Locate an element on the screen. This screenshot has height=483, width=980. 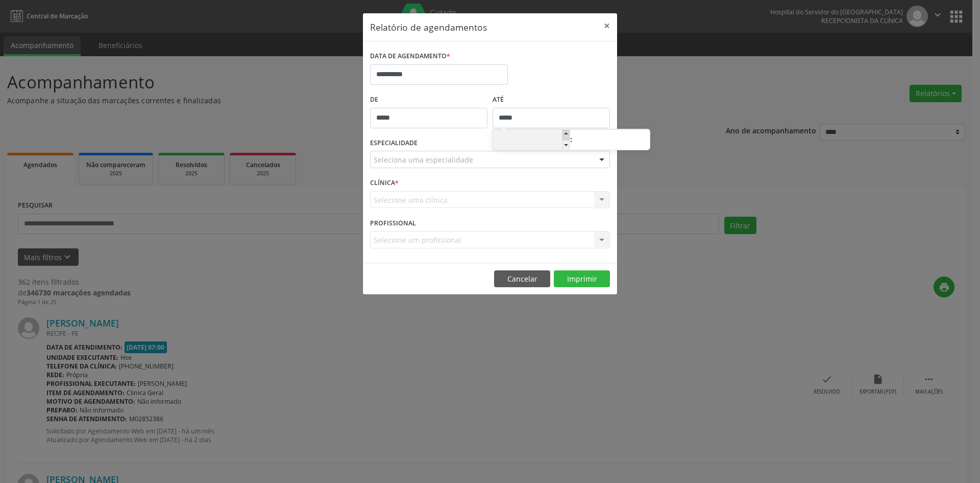
label: CLÍNICA is located at coordinates (384, 183).